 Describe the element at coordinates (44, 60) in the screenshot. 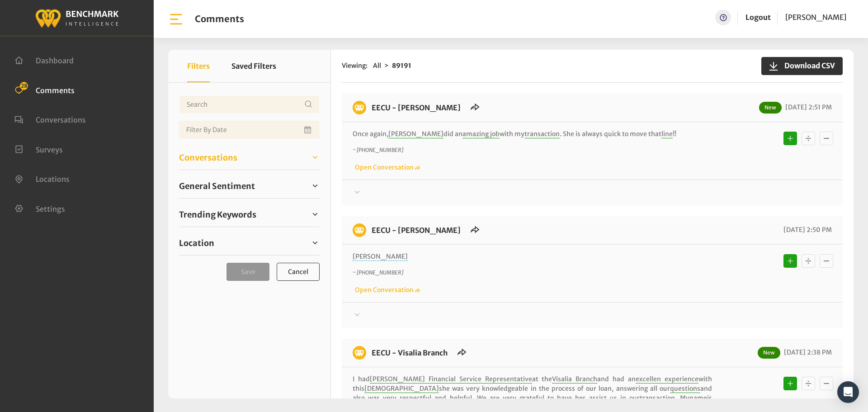

I see `a: Dashboard` at that location.